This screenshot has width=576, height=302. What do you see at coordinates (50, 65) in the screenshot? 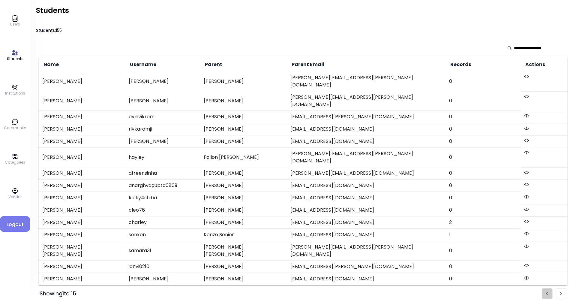
I see `span: Name` at bounding box center [50, 65].